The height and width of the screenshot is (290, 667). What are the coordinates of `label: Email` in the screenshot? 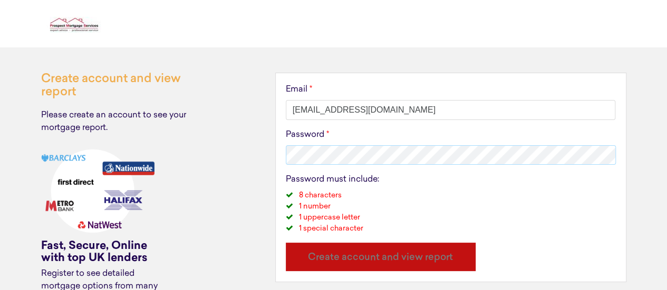 It's located at (296, 90).